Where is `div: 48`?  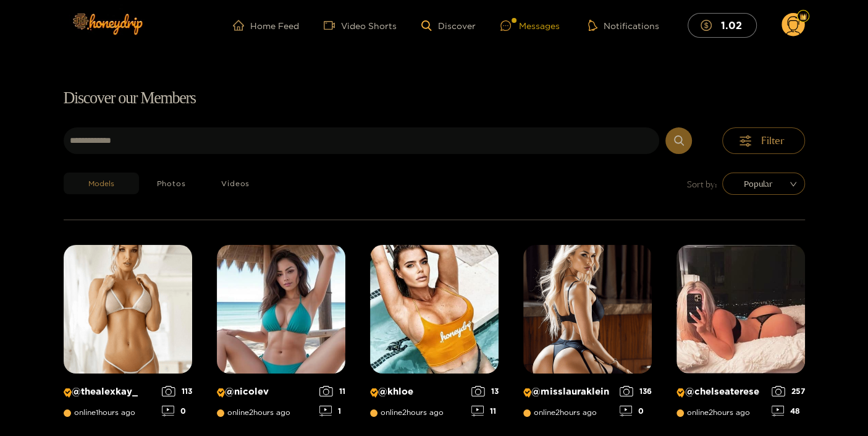
div: 48 is located at coordinates (789, 411).